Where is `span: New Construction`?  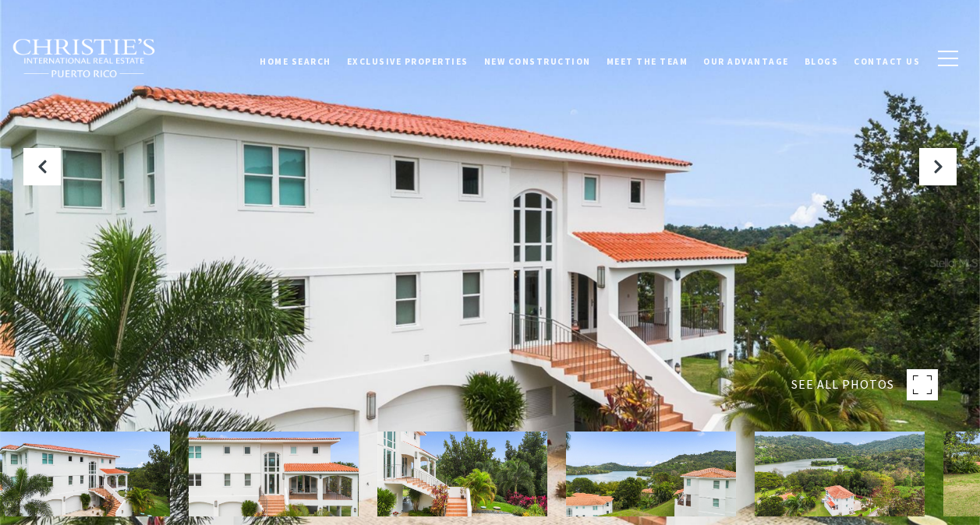
span: New Construction is located at coordinates (537, 57).